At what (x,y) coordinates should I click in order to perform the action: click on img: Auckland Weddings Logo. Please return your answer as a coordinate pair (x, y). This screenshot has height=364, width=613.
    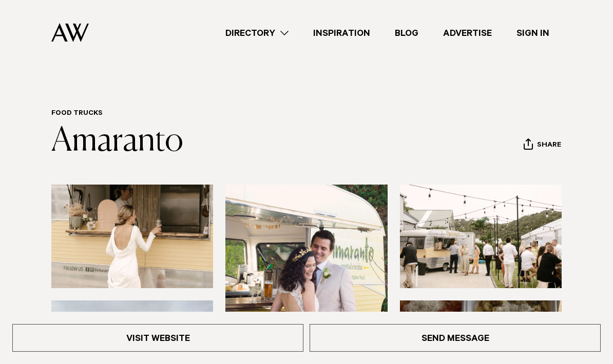
    Looking at the image, I should click on (70, 32).